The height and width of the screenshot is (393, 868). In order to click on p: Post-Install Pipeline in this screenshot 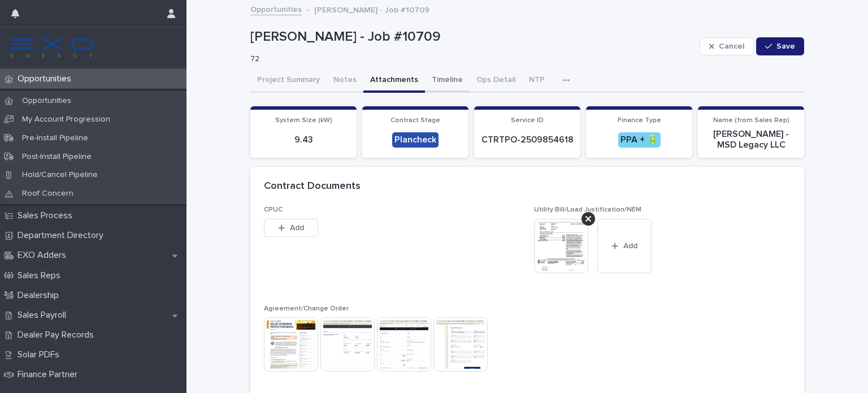, I will do `click(56, 157)`.